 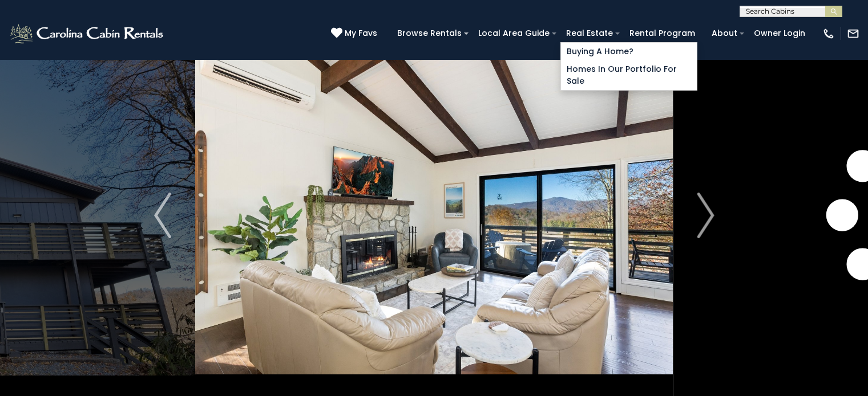 I want to click on a: Buying A Home?, so click(x=629, y=51).